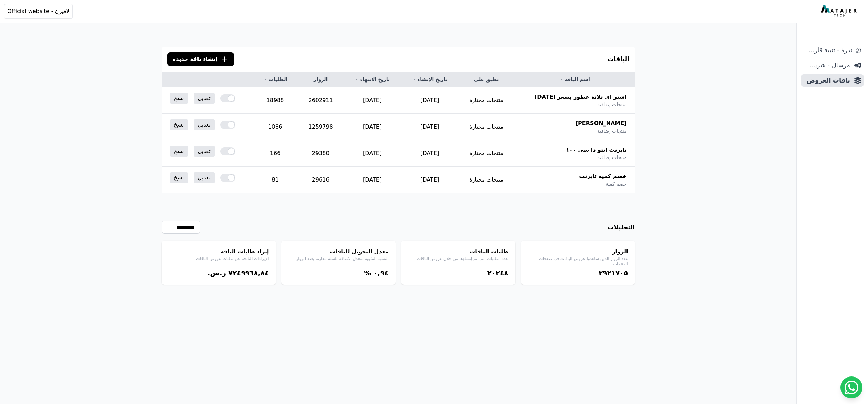 The width and height of the screenshot is (868, 404). I want to click on span: خصم كميه تايرنت, so click(603, 177).